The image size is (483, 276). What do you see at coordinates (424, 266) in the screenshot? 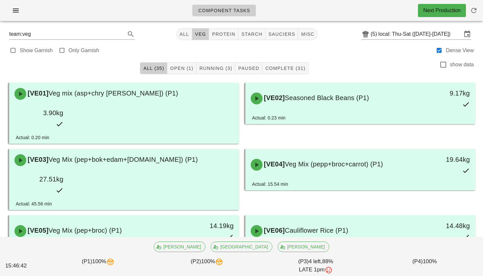
I see `div: (P4) 100%` at bounding box center [424, 266].